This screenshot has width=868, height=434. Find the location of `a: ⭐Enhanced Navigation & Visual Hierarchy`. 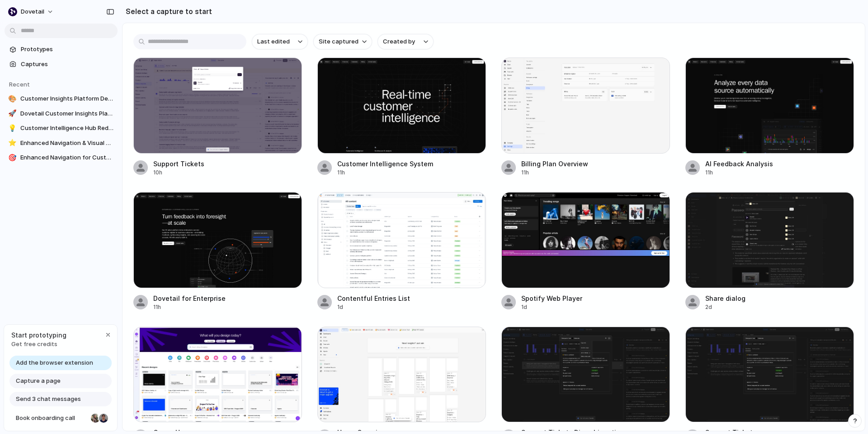

a: ⭐Enhanced Navigation & Visual Hierarchy is located at coordinates (61, 143).